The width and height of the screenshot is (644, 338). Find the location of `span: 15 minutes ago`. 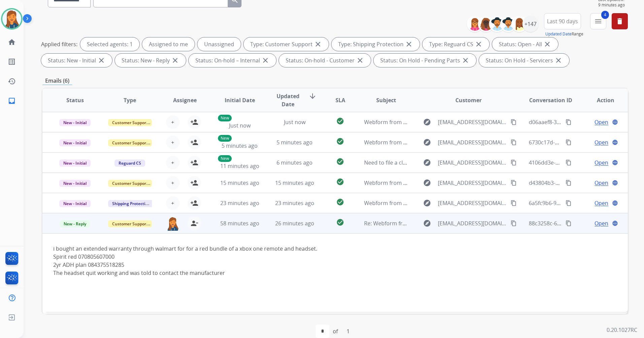

span: 15 minutes ago is located at coordinates (240, 183).